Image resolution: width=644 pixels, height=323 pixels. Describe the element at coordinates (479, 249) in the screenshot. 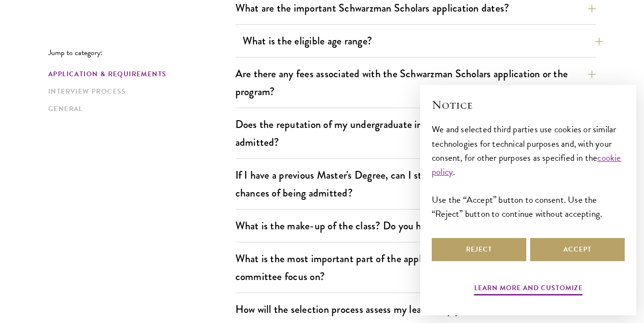

I see `button: Reject` at that location.